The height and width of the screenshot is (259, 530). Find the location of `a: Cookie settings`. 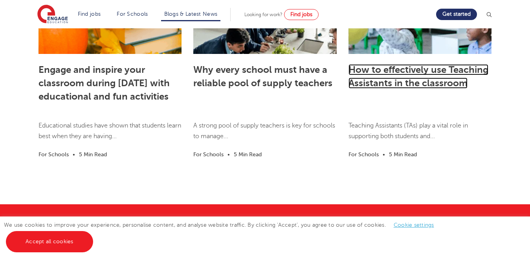

a: Cookie settings is located at coordinates (414, 224).